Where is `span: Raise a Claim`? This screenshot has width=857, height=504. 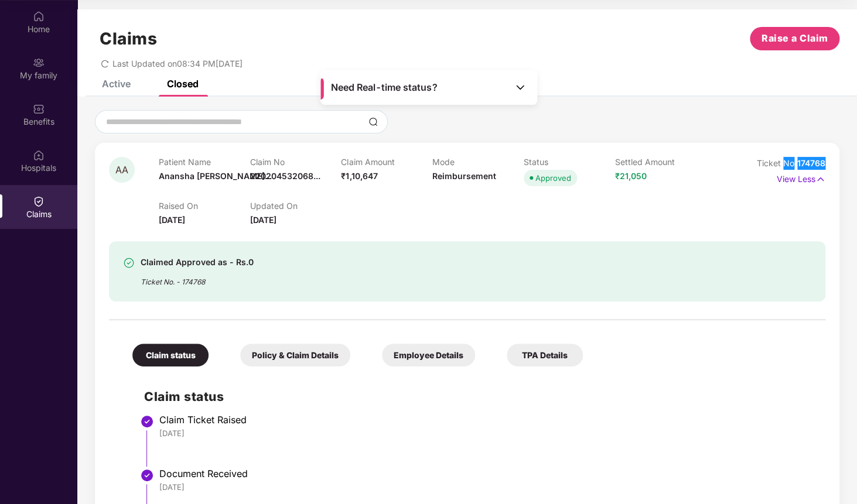 span: Raise a Claim is located at coordinates (795, 38).